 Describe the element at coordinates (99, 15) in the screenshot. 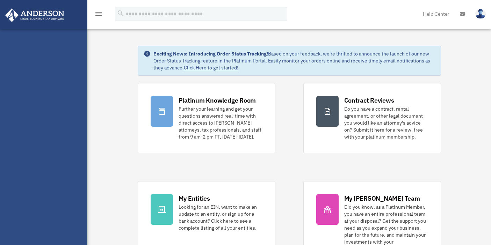

I see `a: menu` at that location.